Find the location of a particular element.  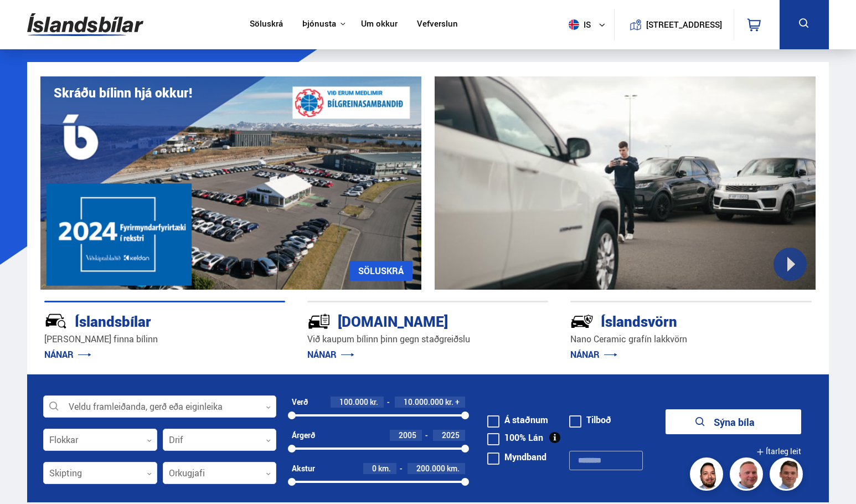

img: svg+xml;base64,PHN2ZyB4bWxucz0iaHR0cDovL3d3dy53My5vcmcvMjAwMC9zdmciIHdpZHRoPSI1MTIiIGhlaWdodD0iNT... is located at coordinates (574, 24).